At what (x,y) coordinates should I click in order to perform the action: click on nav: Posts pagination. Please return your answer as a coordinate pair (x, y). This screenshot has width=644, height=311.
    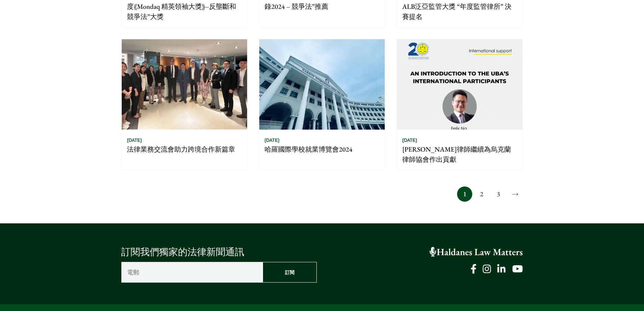
    Looking at the image, I should click on (322, 193).